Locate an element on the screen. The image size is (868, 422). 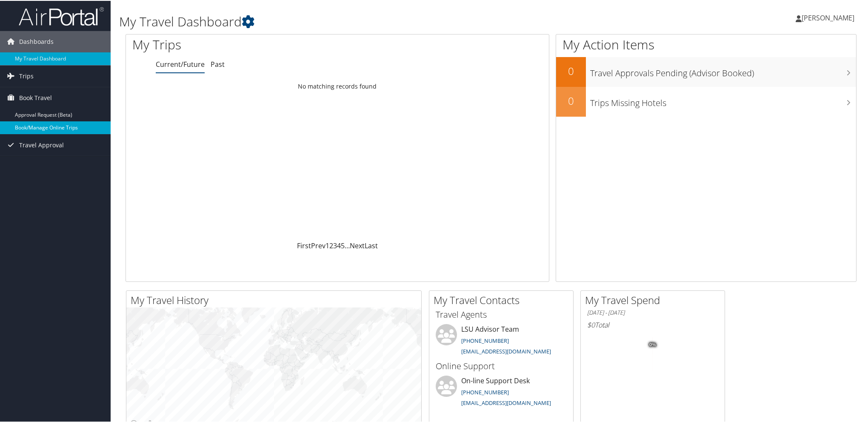
a: 4 is located at coordinates (339, 245).